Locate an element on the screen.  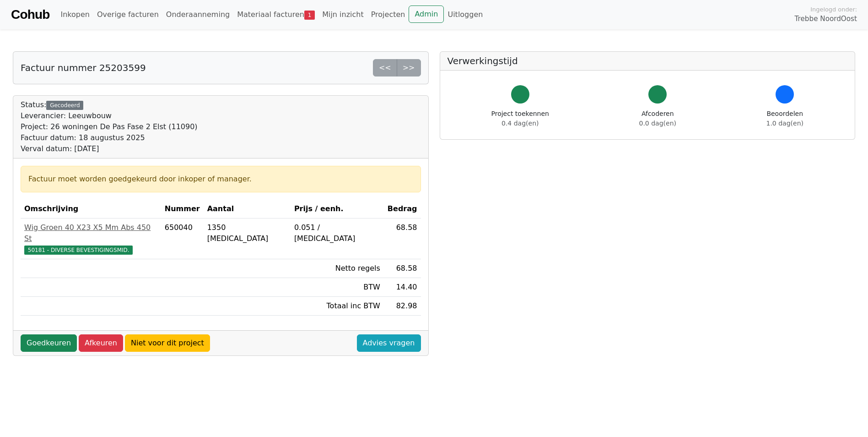
a: Onderaanneming is located at coordinates (198, 15).